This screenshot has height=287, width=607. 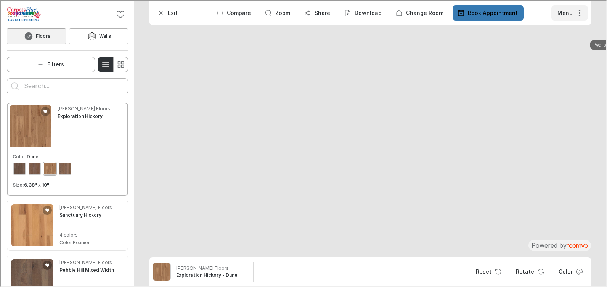 What do you see at coordinates (67, 85) in the screenshot?
I see `input: Enter products to search for` at bounding box center [67, 85].